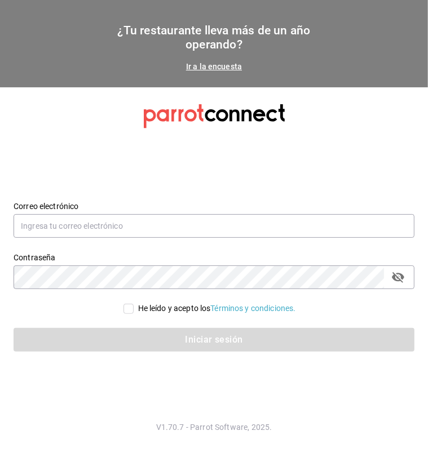 The image size is (428, 466). Describe the element at coordinates (213, 66) in the screenshot. I see `a: Ir a la encuesta` at that location.